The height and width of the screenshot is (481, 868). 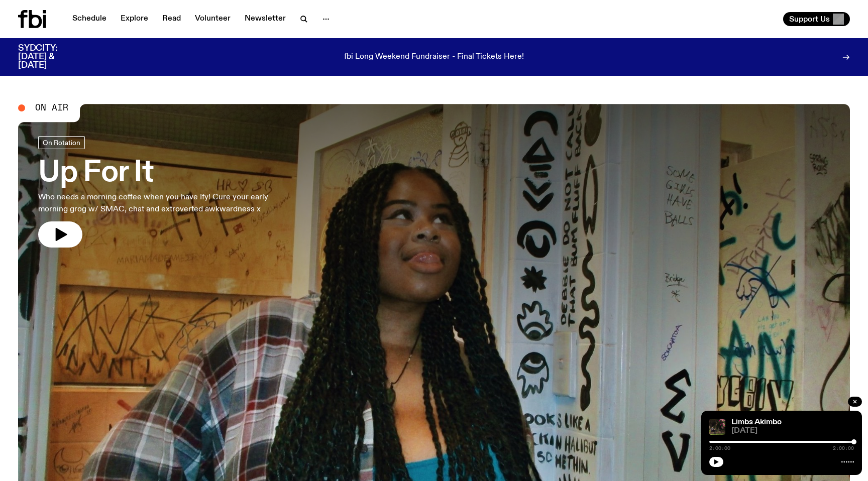 What do you see at coordinates (61, 143) in the screenshot?
I see `a: On Rotation` at bounding box center [61, 143].